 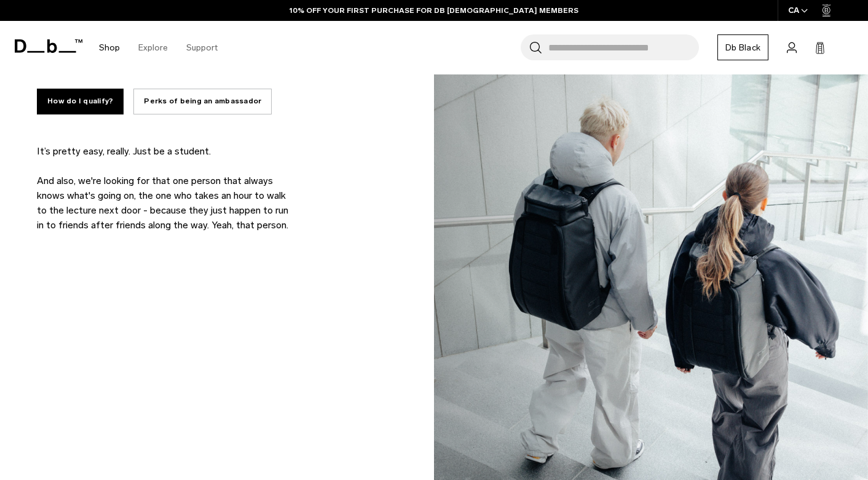 What do you see at coordinates (153, 47) in the screenshot?
I see `a: Explore` at bounding box center [153, 47].